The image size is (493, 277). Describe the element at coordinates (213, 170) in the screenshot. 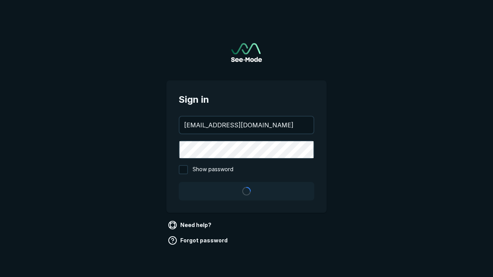

I see `span: Show password` at that location.